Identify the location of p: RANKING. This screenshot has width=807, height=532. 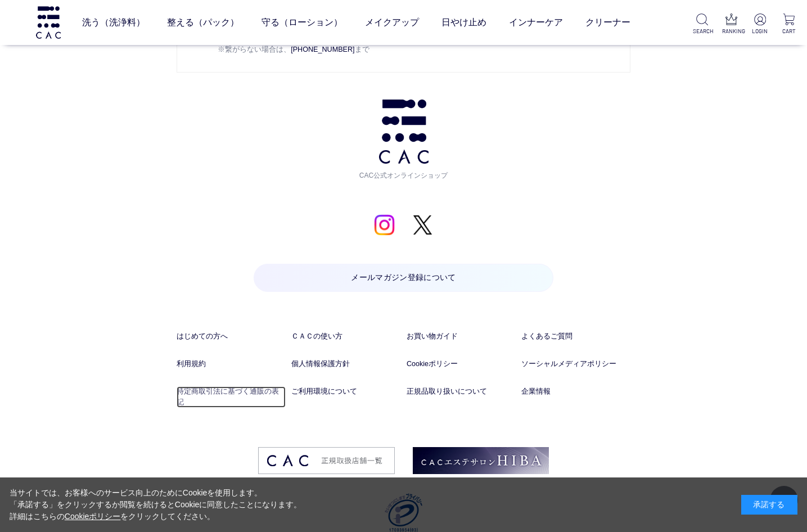
(731, 31).